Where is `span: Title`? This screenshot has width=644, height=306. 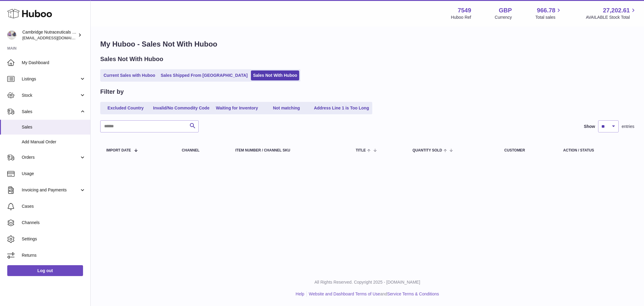 span: Title is located at coordinates (360, 150).